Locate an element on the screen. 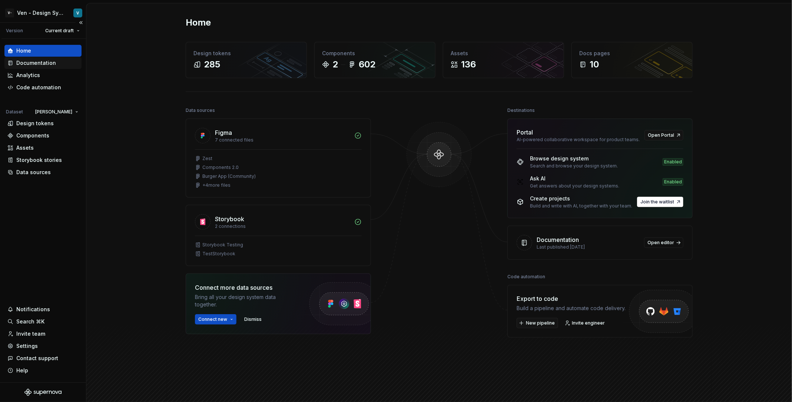 The width and height of the screenshot is (792, 402). a: Assets136 is located at coordinates (504, 60).